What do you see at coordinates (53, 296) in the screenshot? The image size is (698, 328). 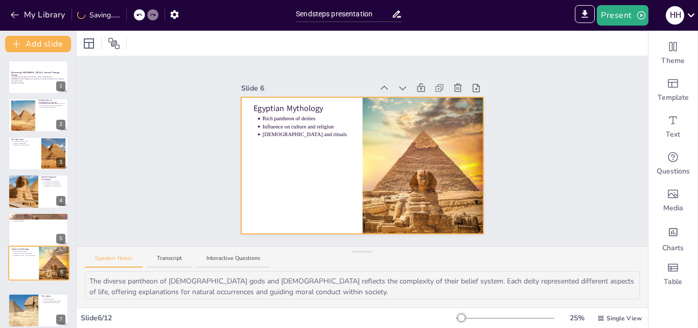 I see `p: The Sphinx` at bounding box center [53, 296].